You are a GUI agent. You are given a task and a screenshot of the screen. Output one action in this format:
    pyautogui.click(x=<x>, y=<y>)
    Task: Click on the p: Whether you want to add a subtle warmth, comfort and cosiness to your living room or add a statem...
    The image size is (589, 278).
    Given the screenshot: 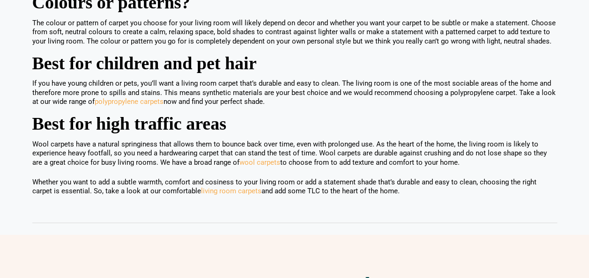 What is the action you would take?
    pyautogui.click(x=295, y=187)
    